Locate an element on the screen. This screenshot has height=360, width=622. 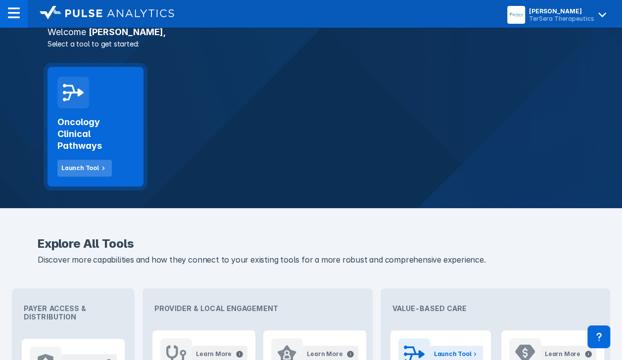
div: TerSera Therapeutics is located at coordinates (562, 18).